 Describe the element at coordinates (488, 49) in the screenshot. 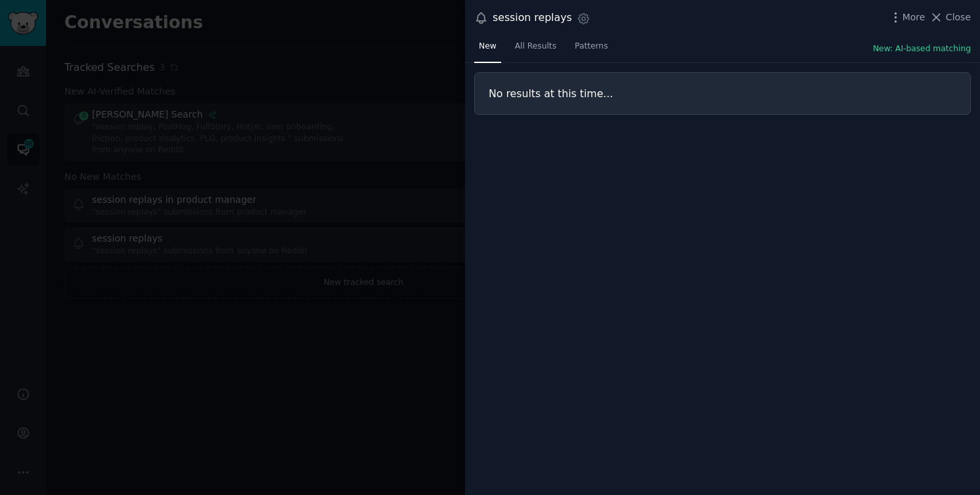

I see `a: New` at that location.